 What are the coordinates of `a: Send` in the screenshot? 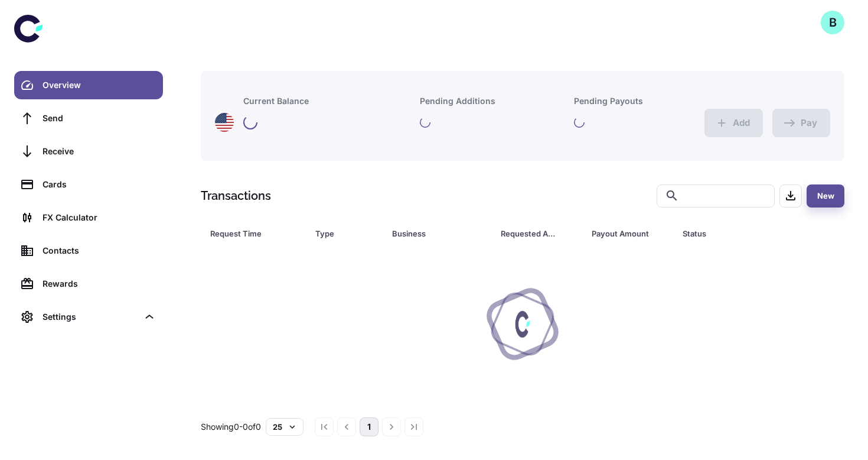 It's located at (88, 118).